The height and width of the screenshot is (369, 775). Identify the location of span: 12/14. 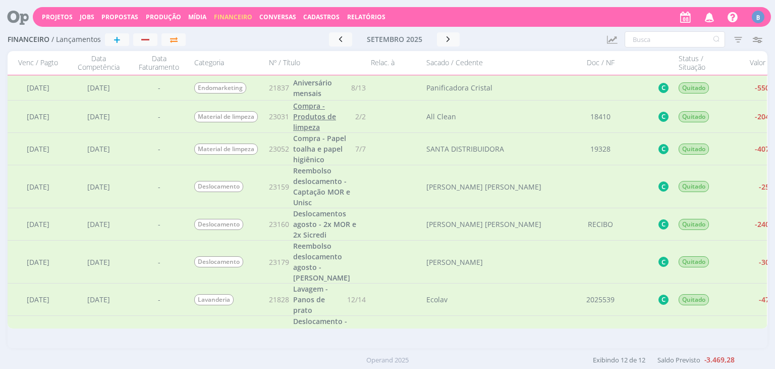
(356, 299).